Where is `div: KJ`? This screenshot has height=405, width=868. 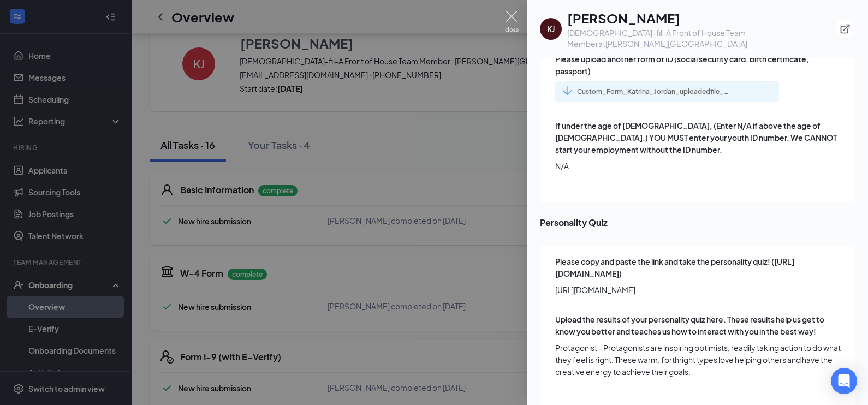 div: KJ is located at coordinates (550, 29).